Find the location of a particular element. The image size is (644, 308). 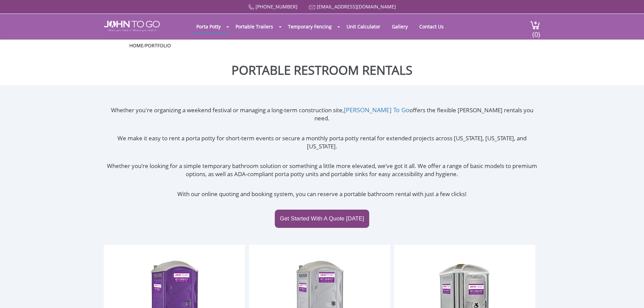

a: Contact Us is located at coordinates (432, 27).